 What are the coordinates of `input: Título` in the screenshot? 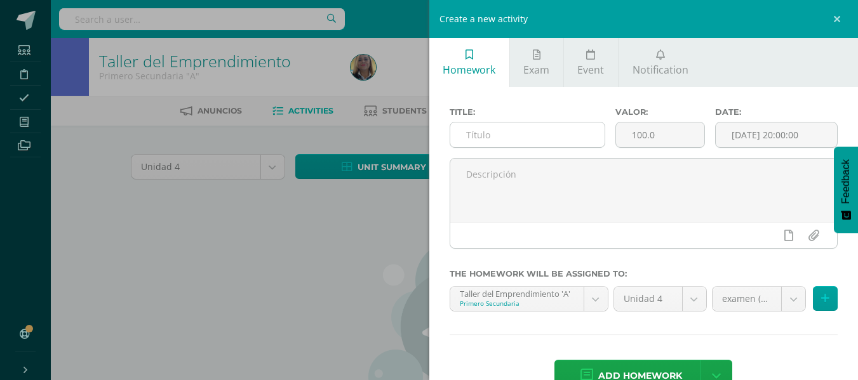 It's located at (527, 135).